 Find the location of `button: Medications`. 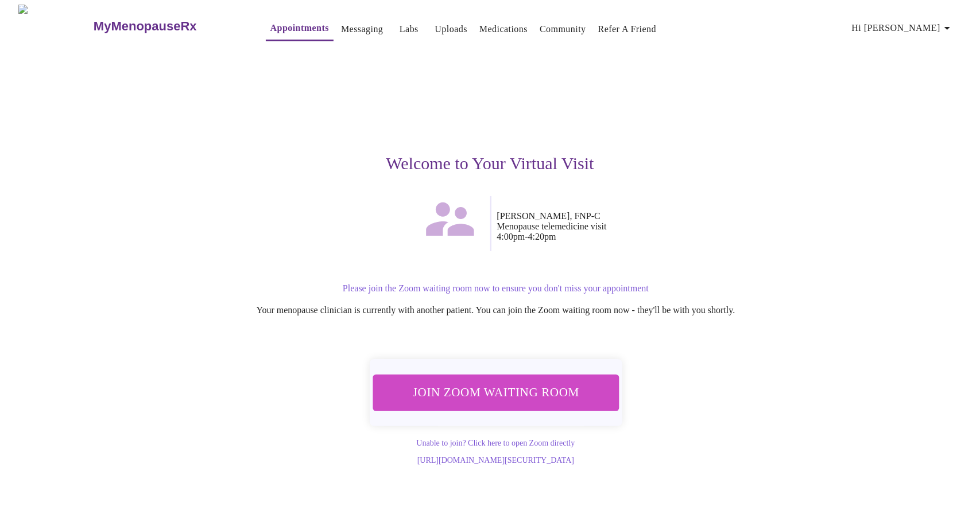

button: Medications is located at coordinates (504, 30).